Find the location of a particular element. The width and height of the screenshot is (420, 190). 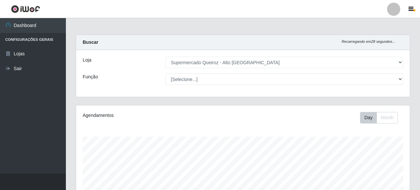

label: Loja is located at coordinates (87, 60).